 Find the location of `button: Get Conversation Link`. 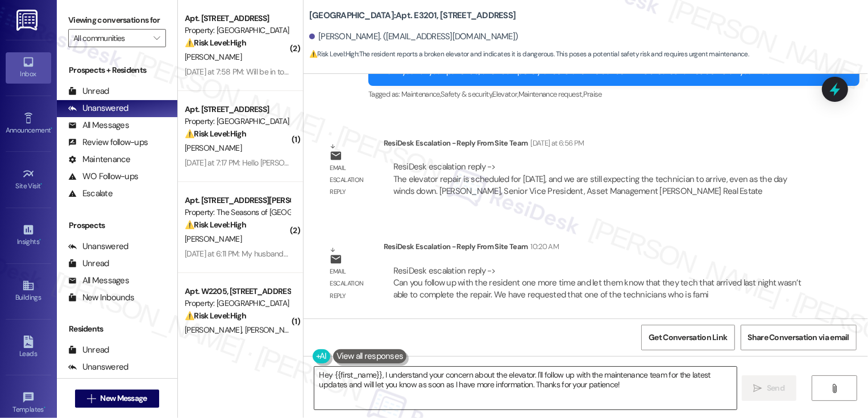

button: Get Conversation Link is located at coordinates (688, 338).